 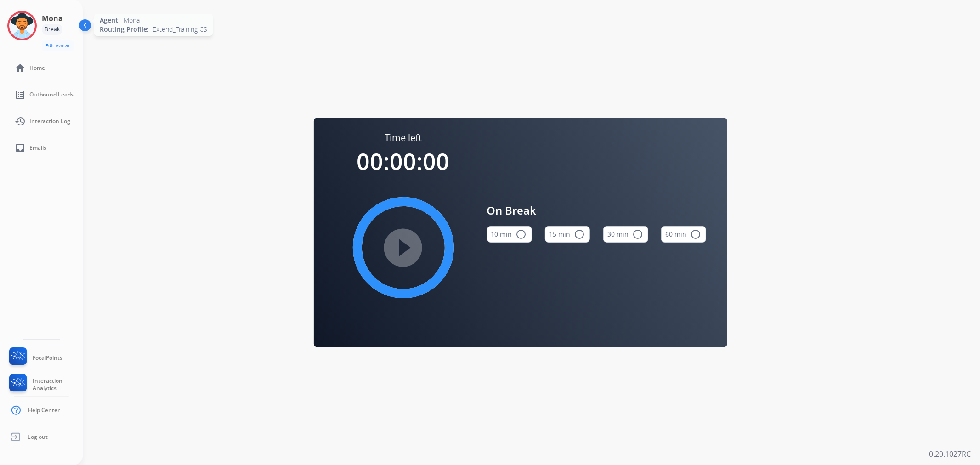 I want to click on span: FocalPoints, so click(x=47, y=358).